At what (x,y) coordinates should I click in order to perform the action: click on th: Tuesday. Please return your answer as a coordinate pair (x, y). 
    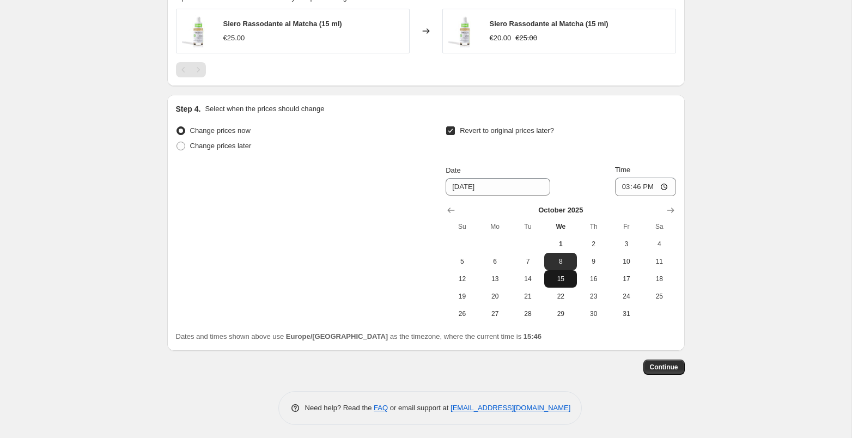
    Looking at the image, I should click on (528, 227).